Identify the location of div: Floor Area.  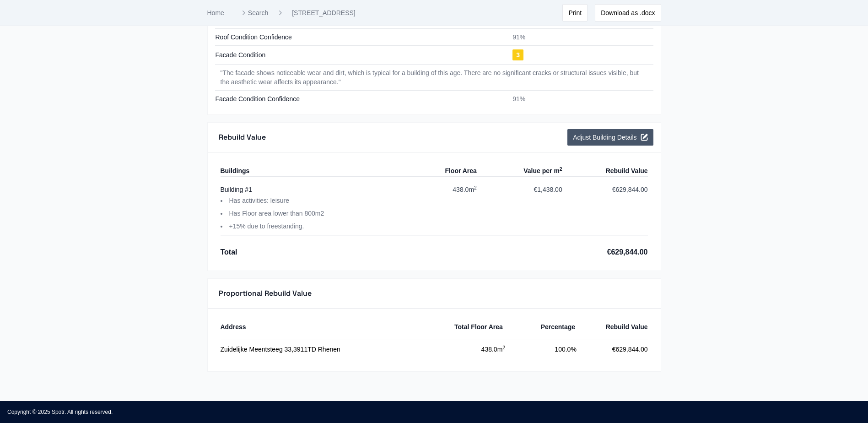
(434, 171).